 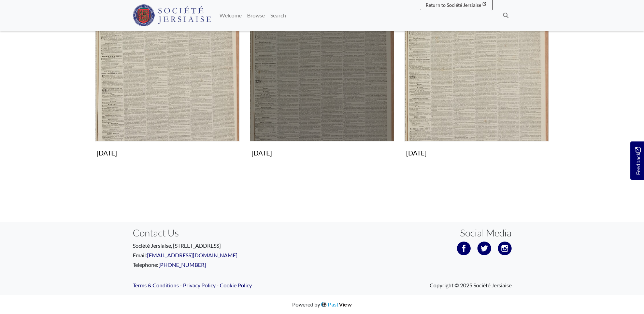 What do you see at coordinates (230, 16) in the screenshot?
I see `a: Welcome` at bounding box center [230, 16].